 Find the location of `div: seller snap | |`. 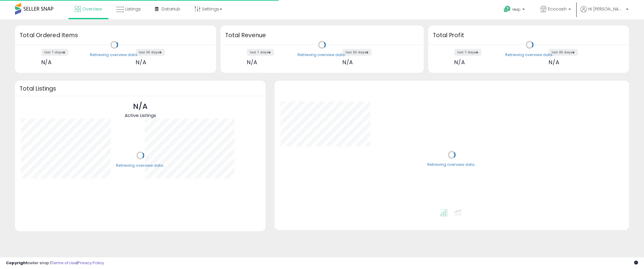

div: seller snap | | is located at coordinates (55, 263).